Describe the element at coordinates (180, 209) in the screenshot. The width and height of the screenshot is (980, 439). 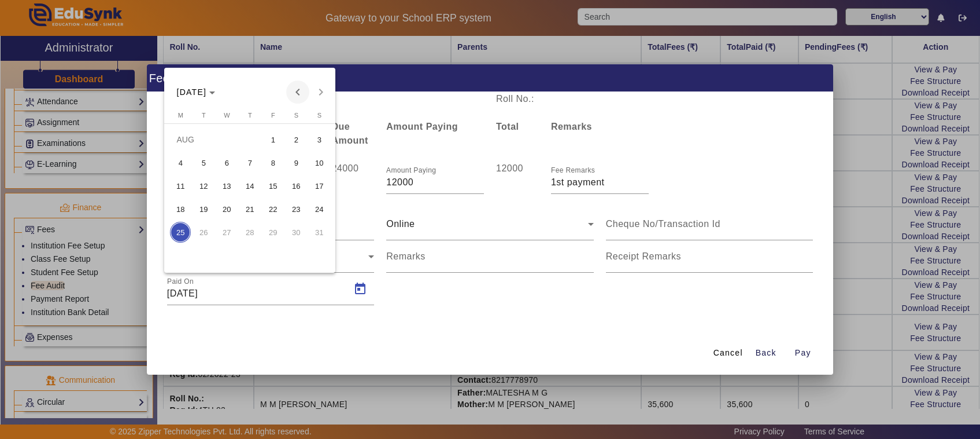
I see `span: 18` at that location.